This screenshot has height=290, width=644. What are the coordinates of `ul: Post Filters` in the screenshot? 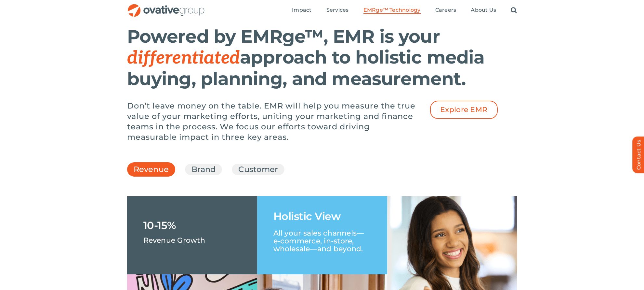 It's located at (322, 169).